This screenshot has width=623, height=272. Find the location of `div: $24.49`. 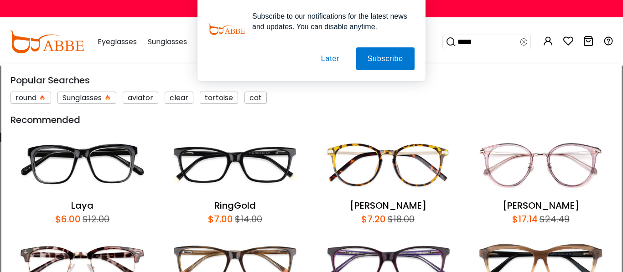

div: $24.49 is located at coordinates (553, 219).